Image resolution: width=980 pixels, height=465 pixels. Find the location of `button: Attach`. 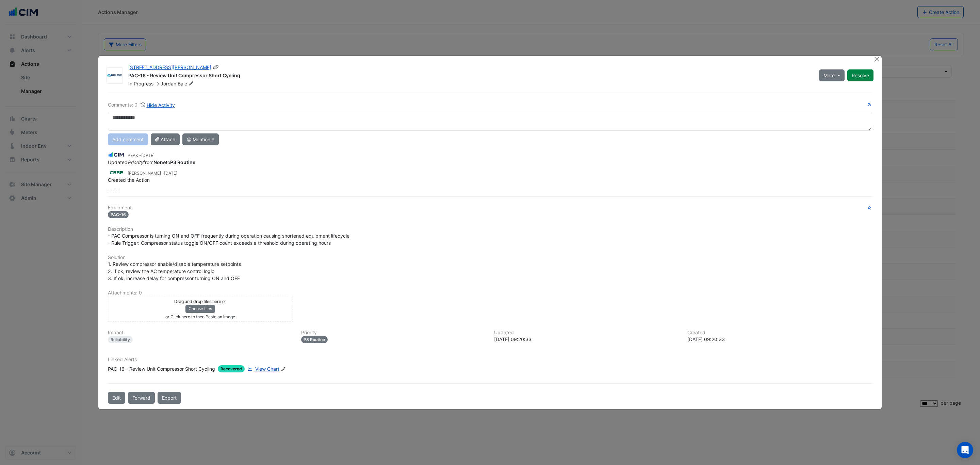

button: Attach is located at coordinates (165, 139).